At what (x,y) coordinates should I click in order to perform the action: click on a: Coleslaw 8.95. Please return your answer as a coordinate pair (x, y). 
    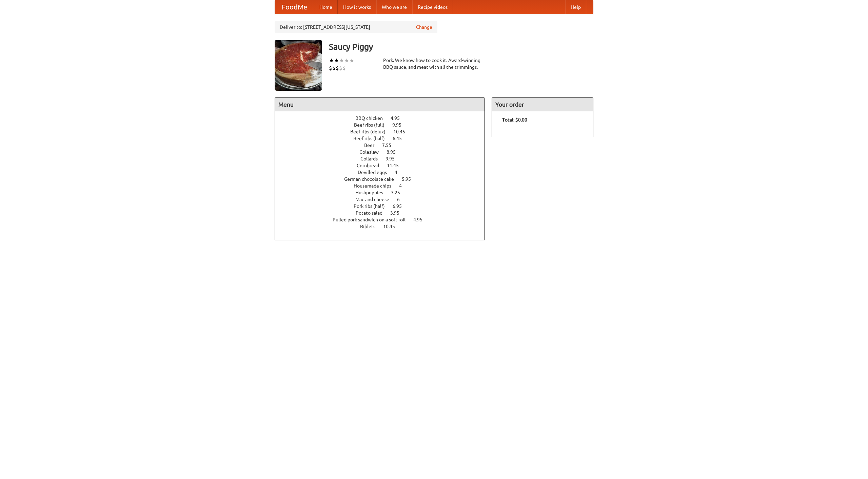
    Looking at the image, I should click on (384, 152).